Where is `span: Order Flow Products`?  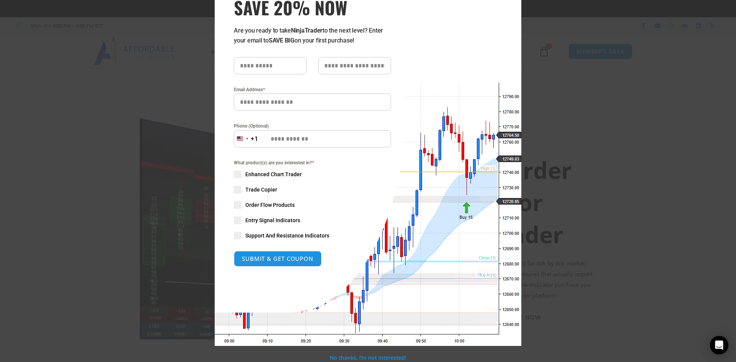 span: Order Flow Products is located at coordinates (270, 205).